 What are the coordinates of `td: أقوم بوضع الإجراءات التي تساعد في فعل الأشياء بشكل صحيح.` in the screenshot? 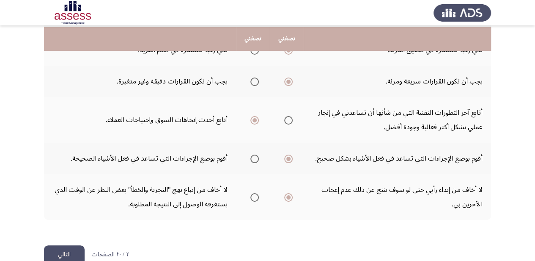 It's located at (397, 158).